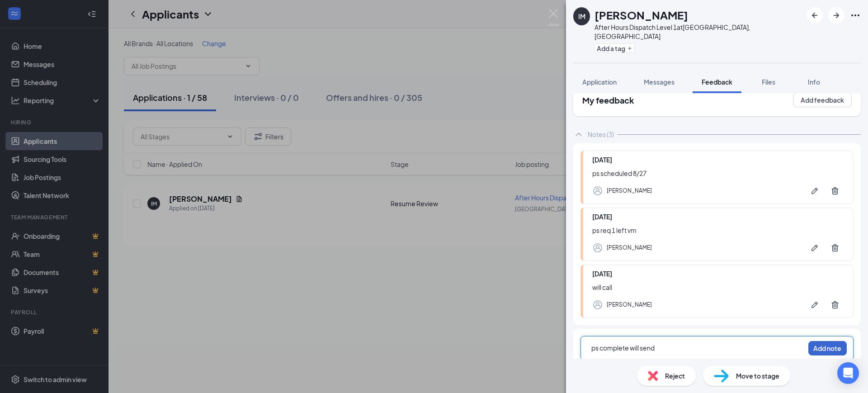  I want to click on svg: Ellipses, so click(855, 16).